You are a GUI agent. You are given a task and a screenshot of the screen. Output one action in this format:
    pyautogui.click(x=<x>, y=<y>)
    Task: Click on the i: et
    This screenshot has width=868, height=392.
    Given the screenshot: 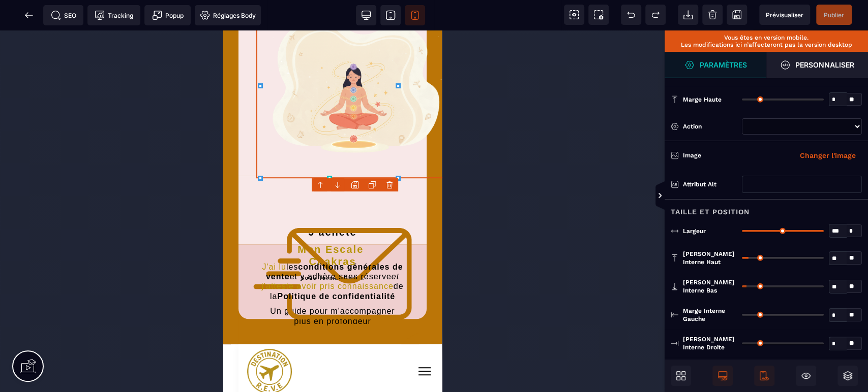 What is the action you would take?
    pyautogui.click(x=172, y=246)
    